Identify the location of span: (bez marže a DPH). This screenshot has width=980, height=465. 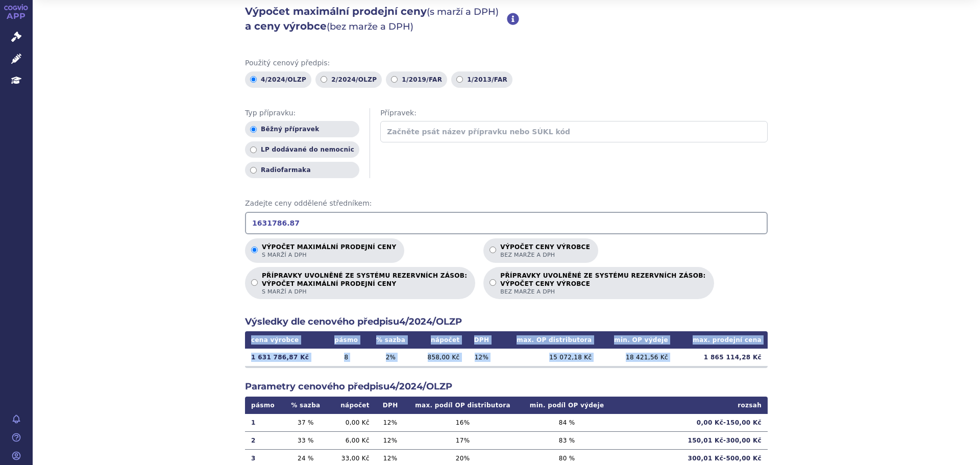
(370, 26).